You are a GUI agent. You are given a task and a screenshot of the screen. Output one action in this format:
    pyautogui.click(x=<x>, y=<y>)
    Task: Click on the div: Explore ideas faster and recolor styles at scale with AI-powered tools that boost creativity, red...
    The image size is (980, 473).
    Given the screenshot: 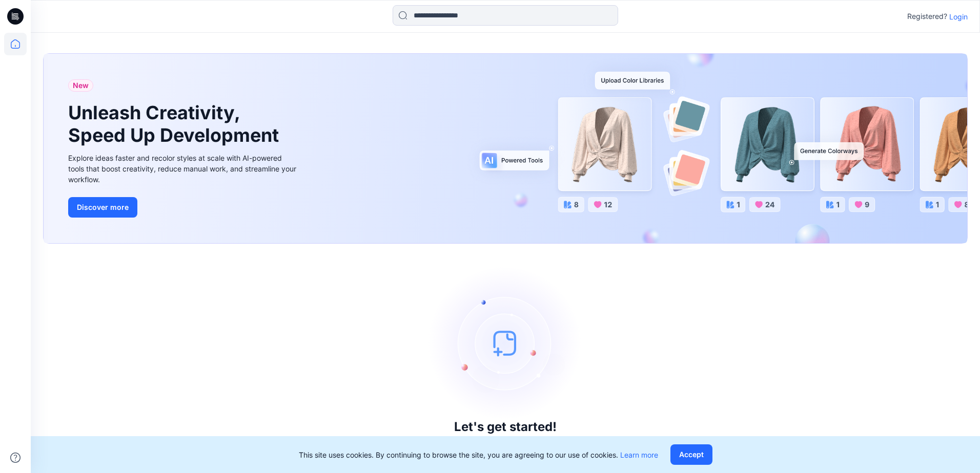 What is the action you would take?
    pyautogui.click(x=183, y=168)
    